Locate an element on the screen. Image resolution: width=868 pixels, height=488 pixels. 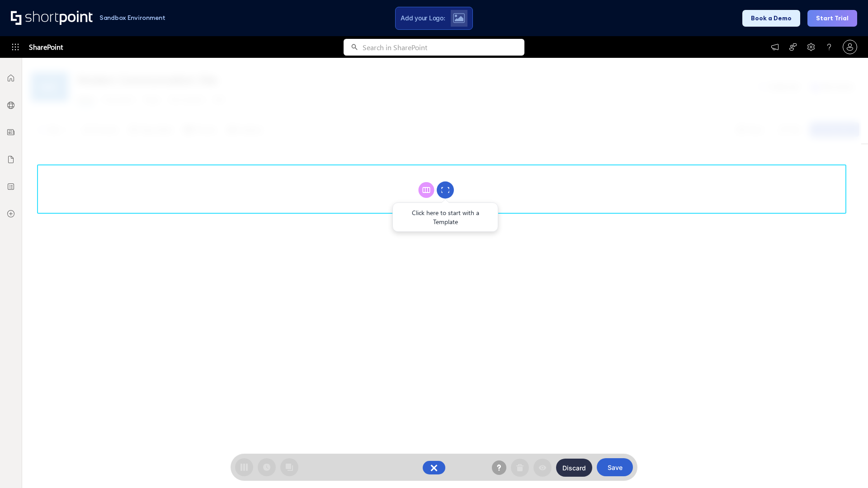
input: Search in SharePoint is located at coordinates (443, 47).